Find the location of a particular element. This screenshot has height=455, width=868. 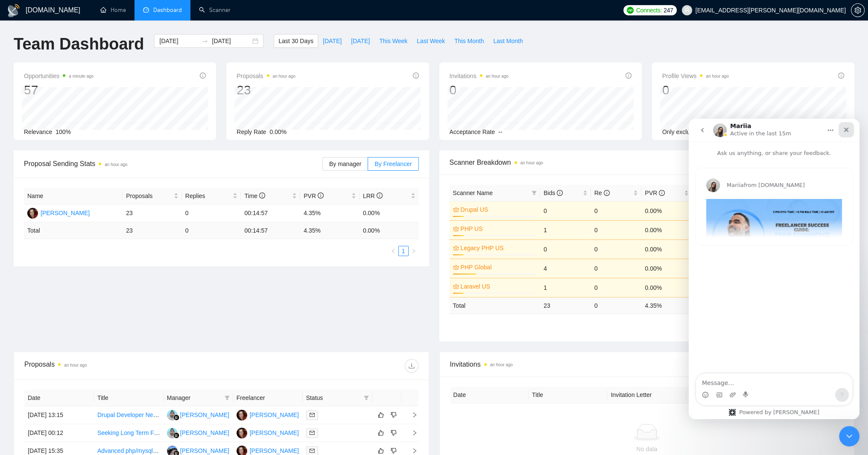

div: 57 is located at coordinates (58, 90).